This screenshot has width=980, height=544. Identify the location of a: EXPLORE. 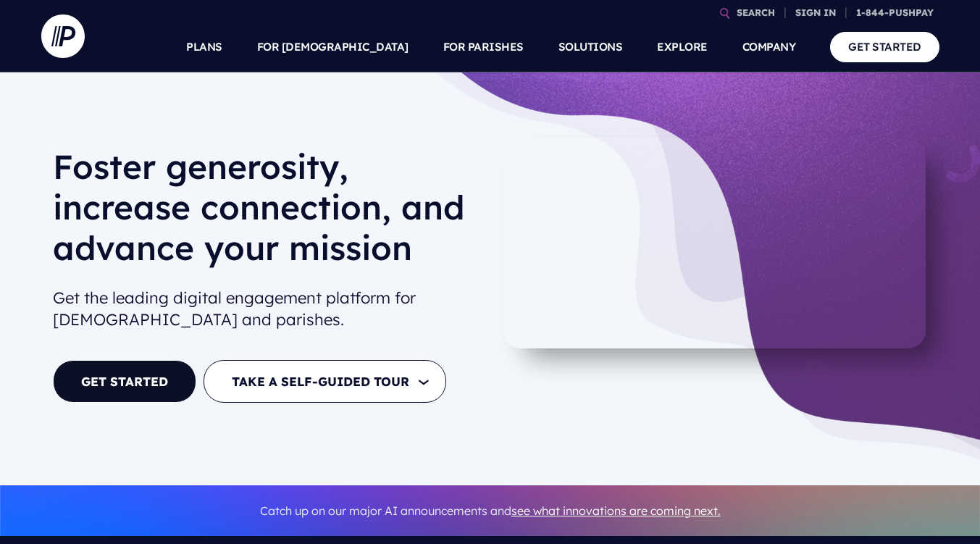
(683, 47).